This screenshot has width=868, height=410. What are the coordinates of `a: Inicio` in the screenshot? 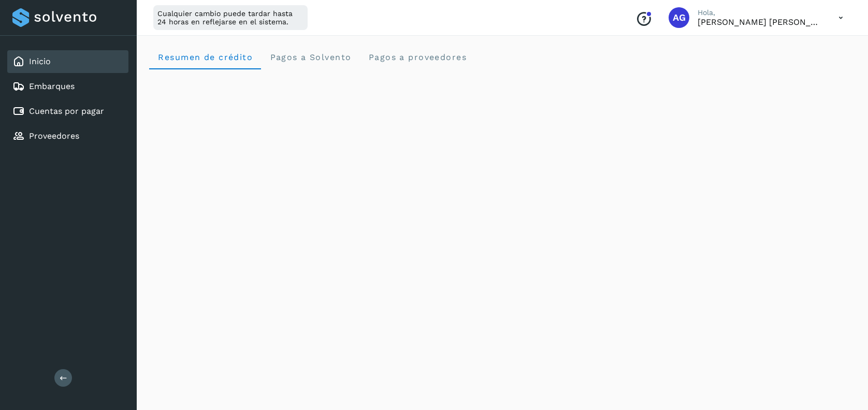 It's located at (40, 61).